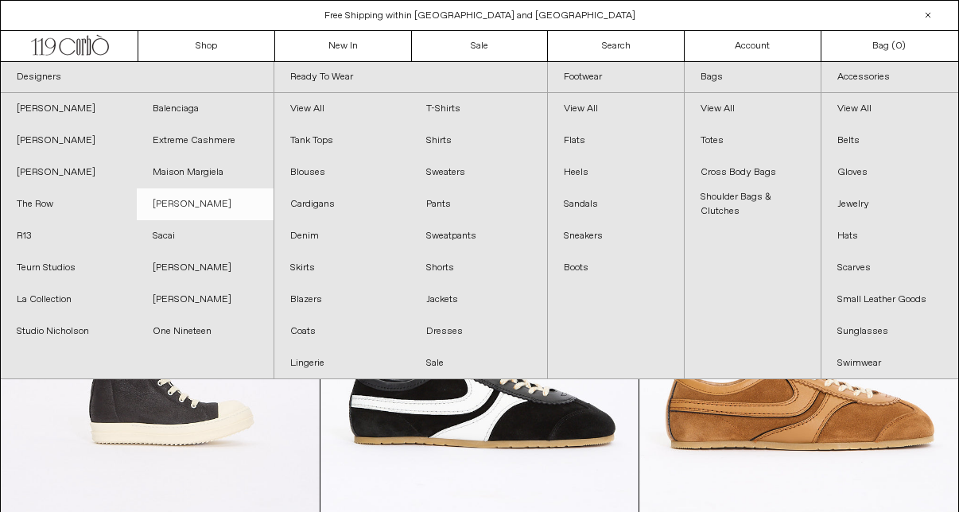 This screenshot has height=512, width=959. Describe the element at coordinates (342, 204) in the screenshot. I see `a: Cardigans` at that location.